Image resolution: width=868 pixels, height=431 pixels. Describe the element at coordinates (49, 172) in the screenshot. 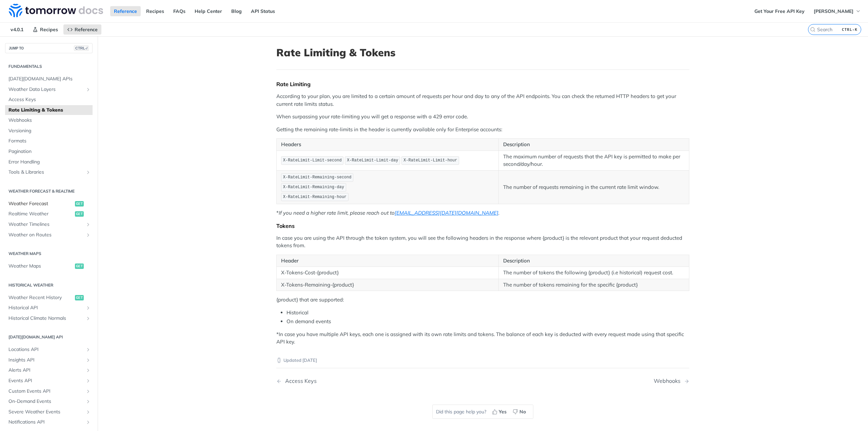

I see `a: Tools & LibrariesShow subpages for Tools & Libraries` at that location.